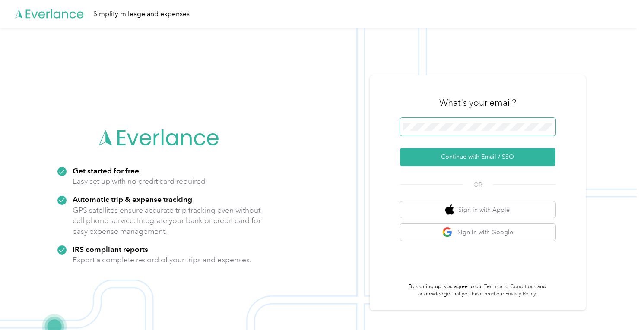 The width and height of the screenshot is (641, 330). What do you see at coordinates (449, 210) in the screenshot?
I see `img: apple logo` at bounding box center [449, 210].